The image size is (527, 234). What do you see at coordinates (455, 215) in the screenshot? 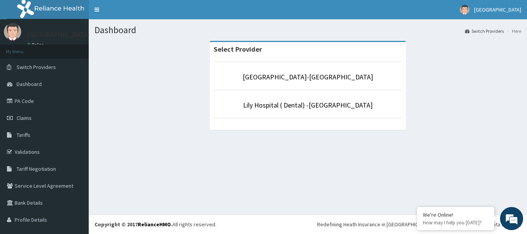
I see `div: We're Online!` at bounding box center [455, 215].